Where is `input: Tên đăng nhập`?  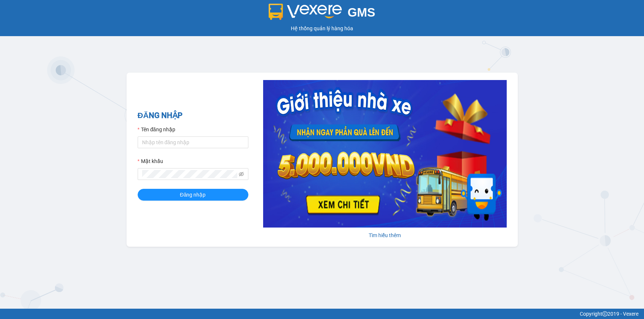
input: Tên đăng nhập is located at coordinates (193, 143).